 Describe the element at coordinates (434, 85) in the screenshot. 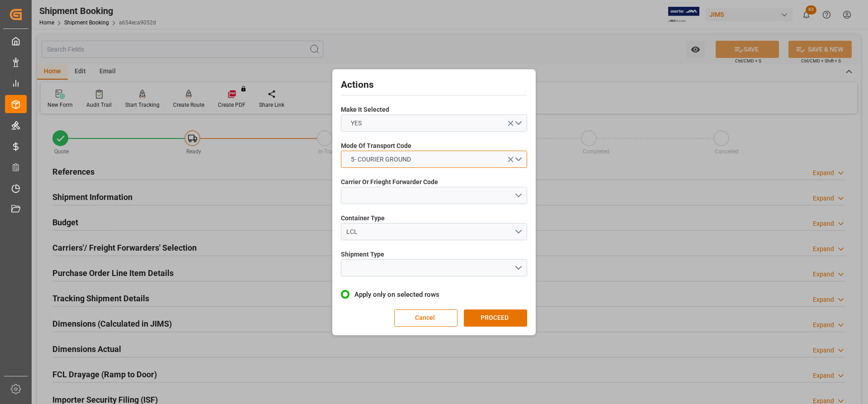

I see `h2: Actions` at that location.